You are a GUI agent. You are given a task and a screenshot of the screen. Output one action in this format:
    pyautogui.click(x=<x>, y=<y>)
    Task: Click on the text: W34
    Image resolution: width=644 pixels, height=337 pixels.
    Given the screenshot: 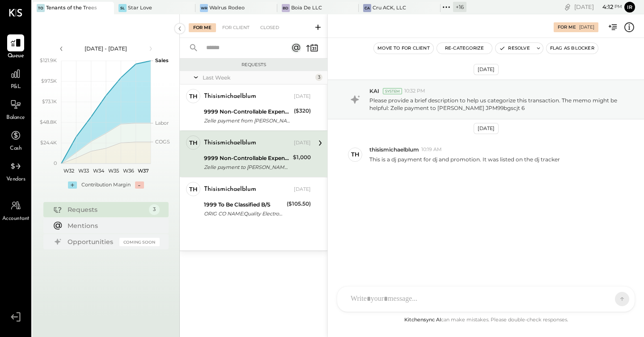 What is the action you would take?
    pyautogui.click(x=98, y=171)
    